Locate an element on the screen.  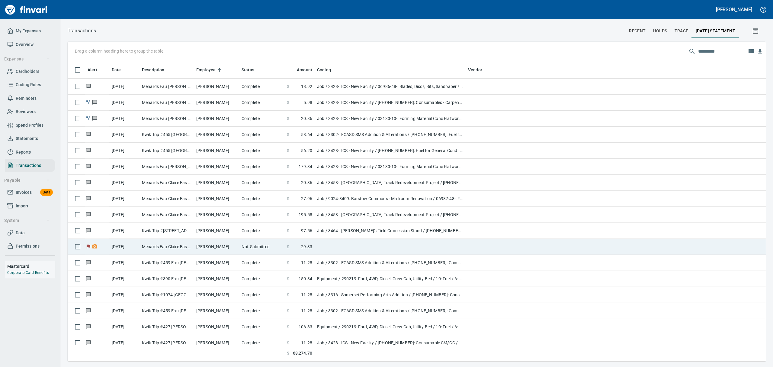
span: Overview is located at coordinates (24, 44).